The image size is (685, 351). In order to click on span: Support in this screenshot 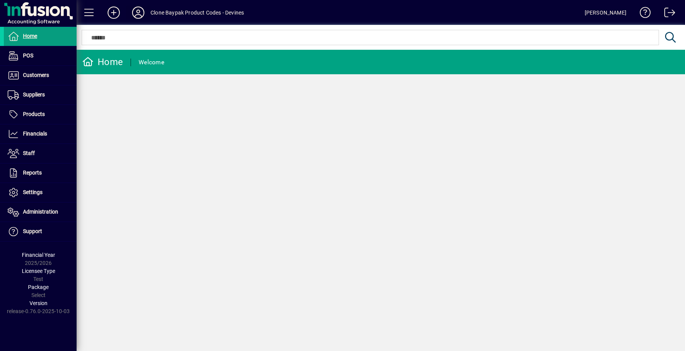, I will do `click(33, 231)`.